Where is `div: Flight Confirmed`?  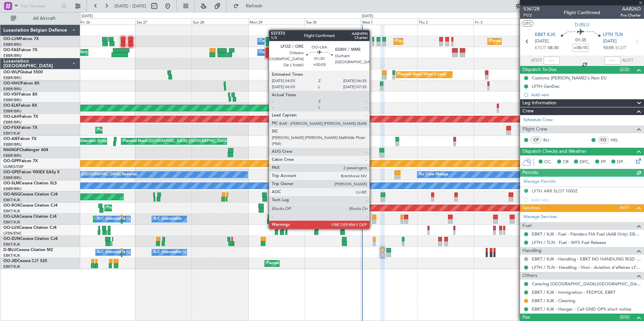
div: Flight Confirmed is located at coordinates (582, 12).